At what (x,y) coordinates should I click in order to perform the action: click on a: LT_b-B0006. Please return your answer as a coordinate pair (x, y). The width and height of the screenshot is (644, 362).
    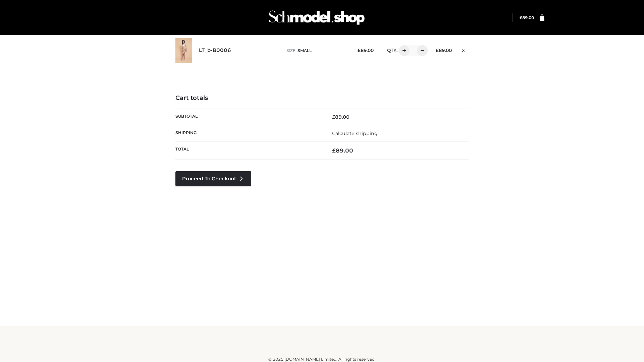
    Looking at the image, I should click on (215, 50).